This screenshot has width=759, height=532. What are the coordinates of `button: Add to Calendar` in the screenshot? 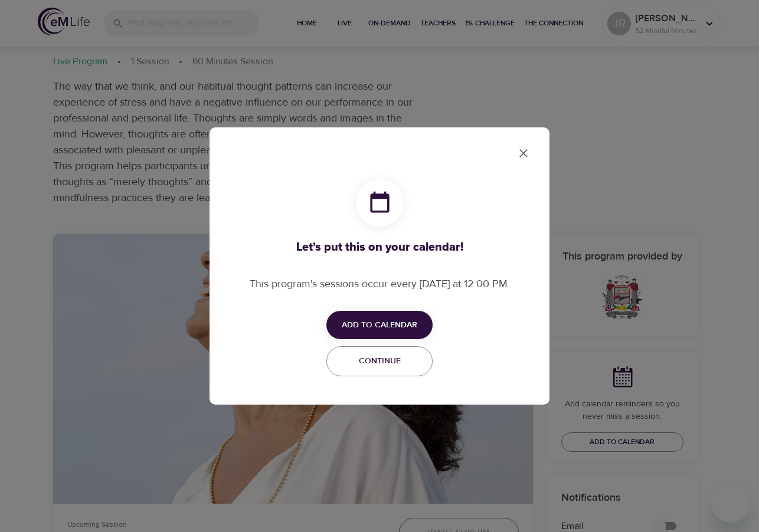 It's located at (379, 325).